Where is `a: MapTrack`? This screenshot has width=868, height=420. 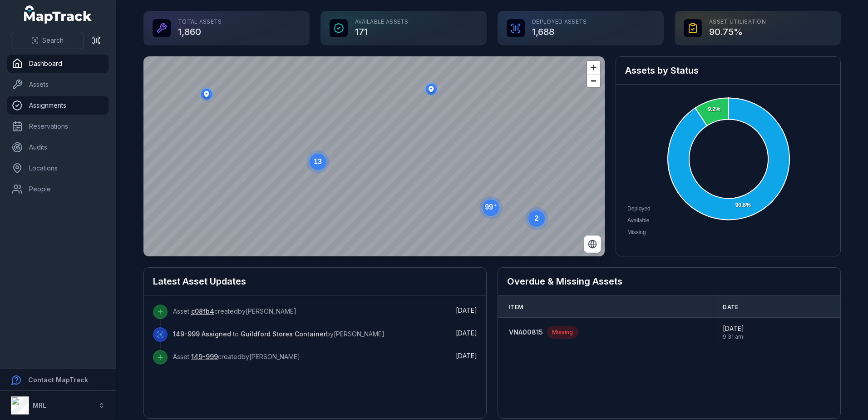 a: MapTrack is located at coordinates (58, 15).